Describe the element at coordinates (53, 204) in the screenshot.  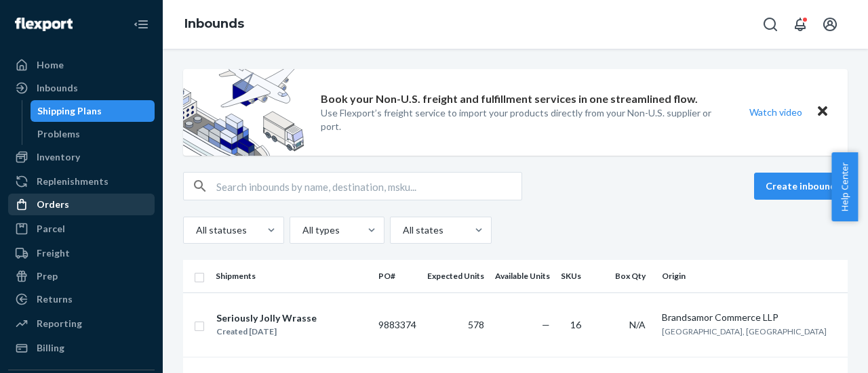
I see `div: Orders` at that location.